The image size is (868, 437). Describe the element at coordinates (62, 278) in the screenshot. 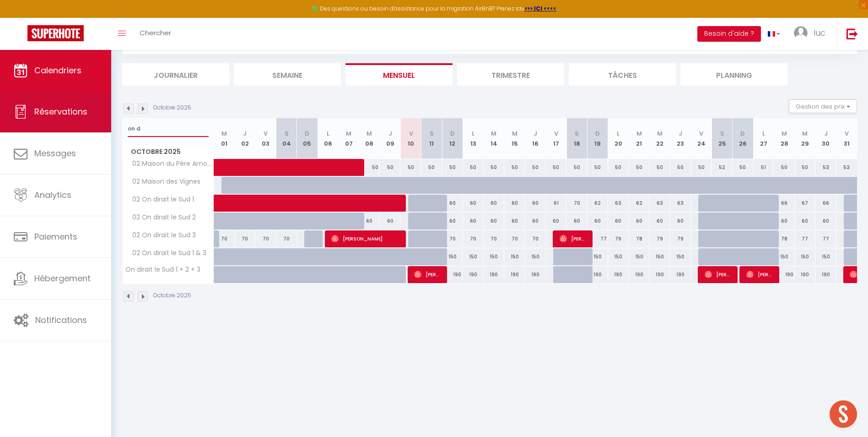

I see `span: Hébergement` at that location.